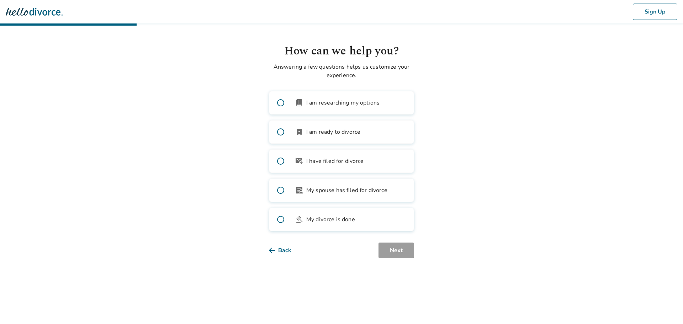  I want to click on span: gavel, so click(299, 220).